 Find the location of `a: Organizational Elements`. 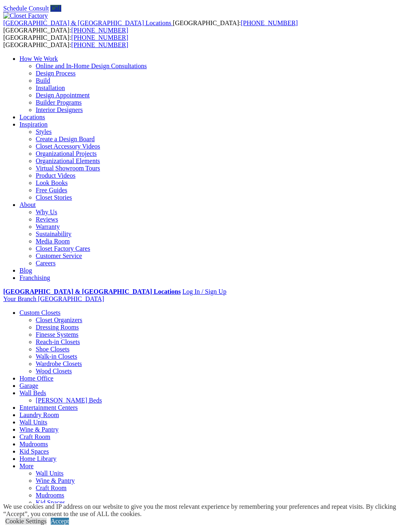

a: Organizational Elements is located at coordinates (68, 161).